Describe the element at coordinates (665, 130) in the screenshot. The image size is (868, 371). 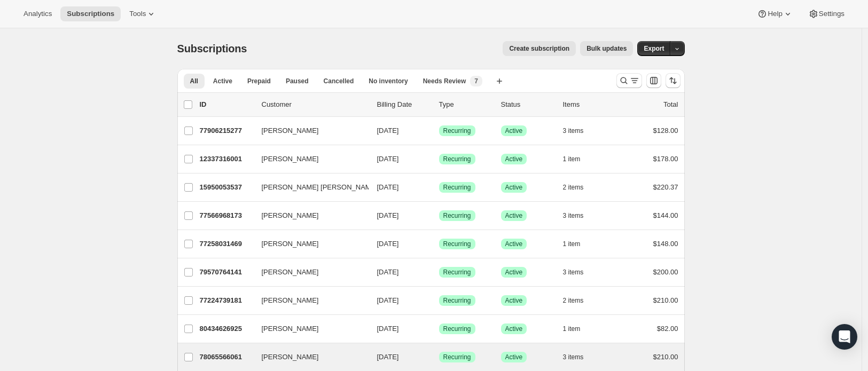
I see `span: $128.00` at that location.